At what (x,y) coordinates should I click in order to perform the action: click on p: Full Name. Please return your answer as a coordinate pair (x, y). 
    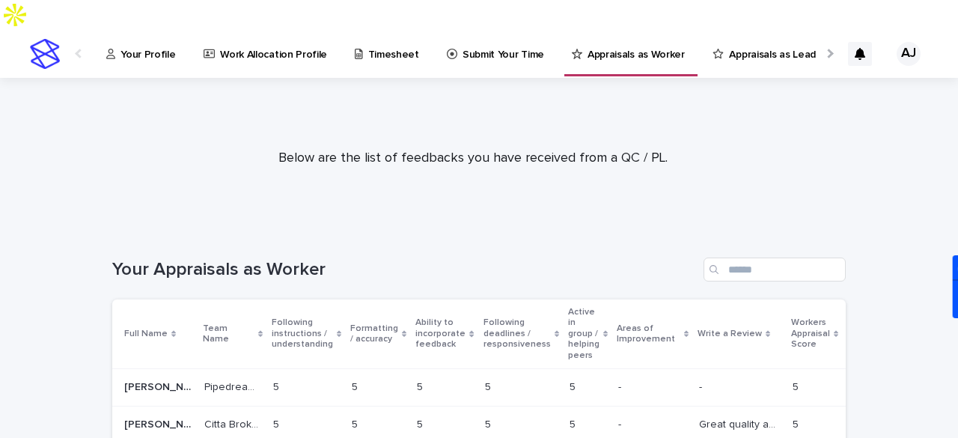
    Looking at the image, I should click on (146, 334).